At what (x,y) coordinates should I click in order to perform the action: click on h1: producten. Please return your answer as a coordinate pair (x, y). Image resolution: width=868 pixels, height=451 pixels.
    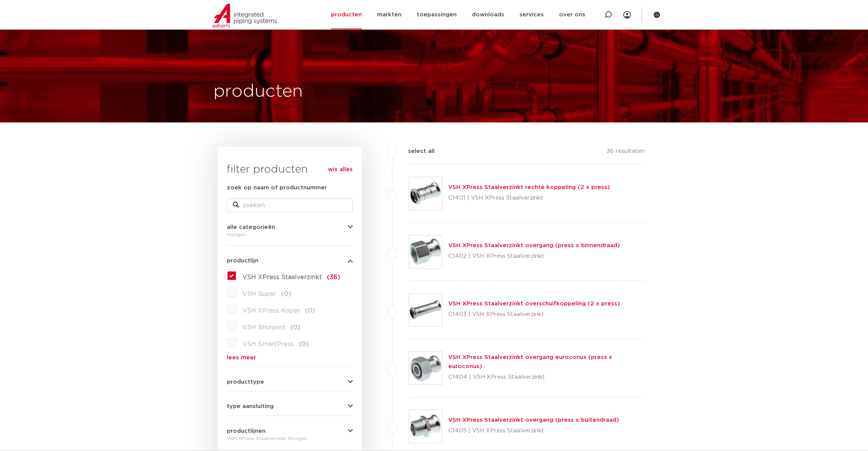
    Looking at the image, I should click on (258, 92).